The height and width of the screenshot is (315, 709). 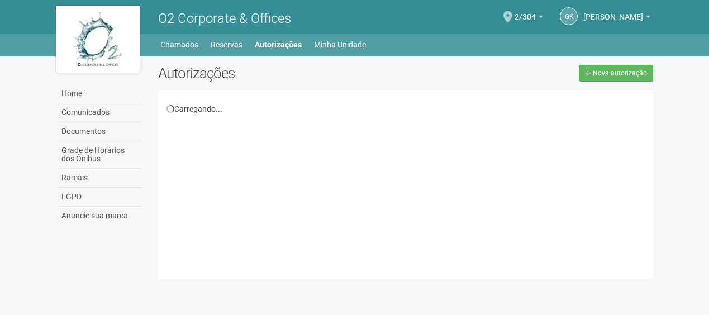 What do you see at coordinates (100, 216) in the screenshot?
I see `a: Anuncie sua marca` at bounding box center [100, 216].